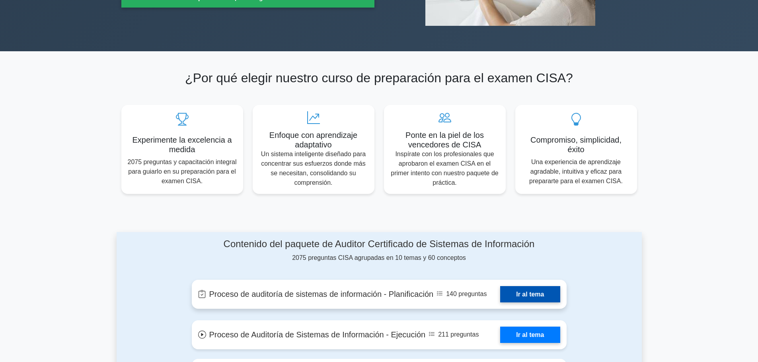  I want to click on font: Ponte en la piel de los vencedores de CISA, so click(444, 140).